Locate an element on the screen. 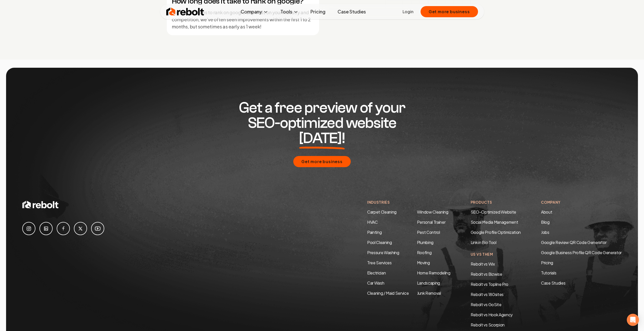 This screenshot has height=331, width=644. a: Home Remodeling is located at coordinates (434, 272).